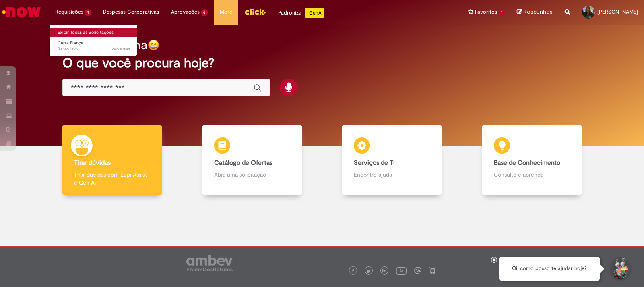 The height and width of the screenshot is (287, 644). I want to click on a: Serviços de TI Encontre ajuda, so click(392, 160).